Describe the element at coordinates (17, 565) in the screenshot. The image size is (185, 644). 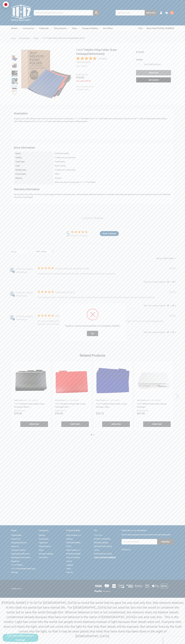
I see `a: 11x17 Folders` at that location.